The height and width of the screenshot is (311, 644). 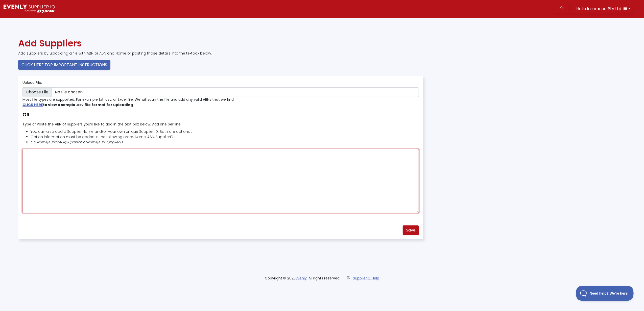 I want to click on a: Evenly, so click(x=301, y=278).